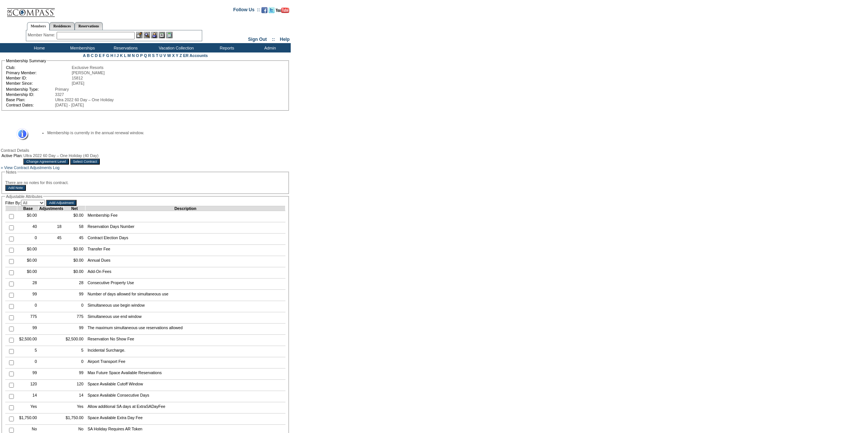 This screenshot has height=433, width=868. What do you see at coordinates (264, 12) in the screenshot?
I see `a: Become our fan on Facebook` at bounding box center [264, 12].